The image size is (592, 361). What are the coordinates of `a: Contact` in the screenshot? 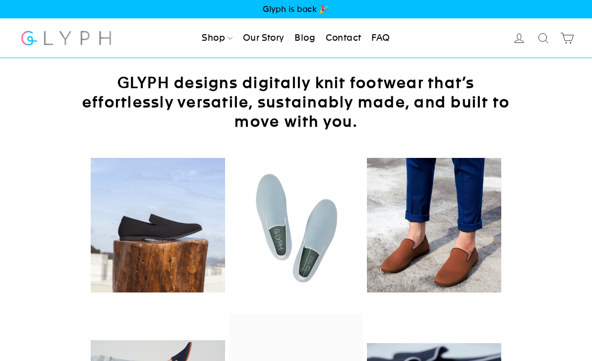 It's located at (344, 38).